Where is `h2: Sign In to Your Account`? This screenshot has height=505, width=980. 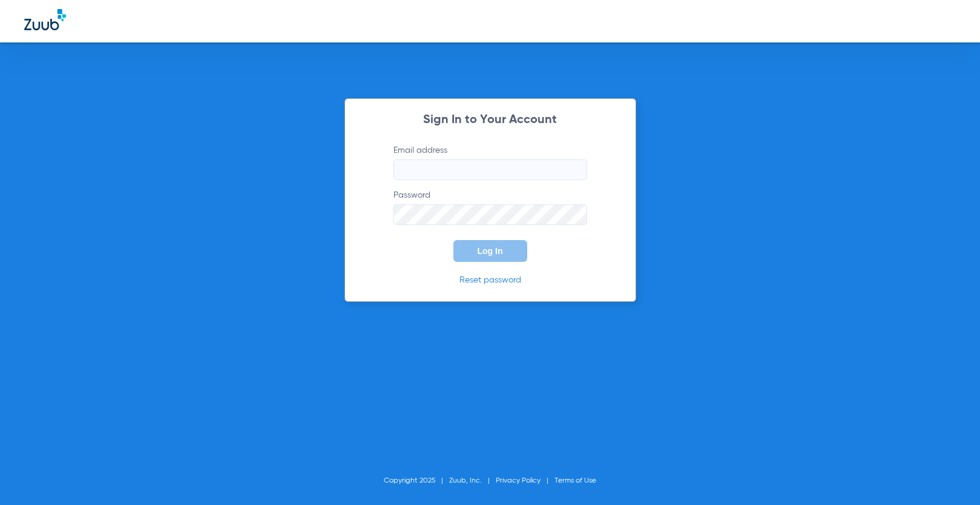 h2: Sign In to Your Account is located at coordinates (490, 120).